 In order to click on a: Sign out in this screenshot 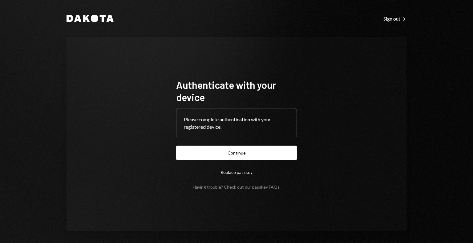, I will do `click(395, 18)`.